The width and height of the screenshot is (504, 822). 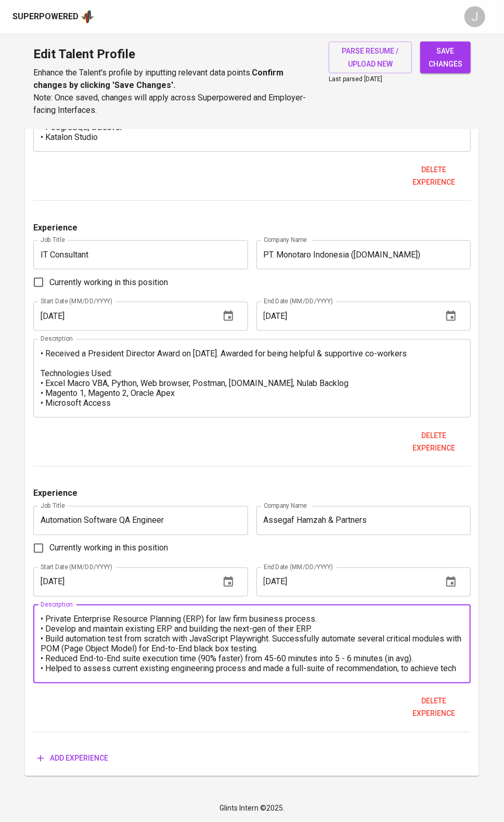 What do you see at coordinates (445, 58) in the screenshot?
I see `button: save changes` at bounding box center [445, 58].